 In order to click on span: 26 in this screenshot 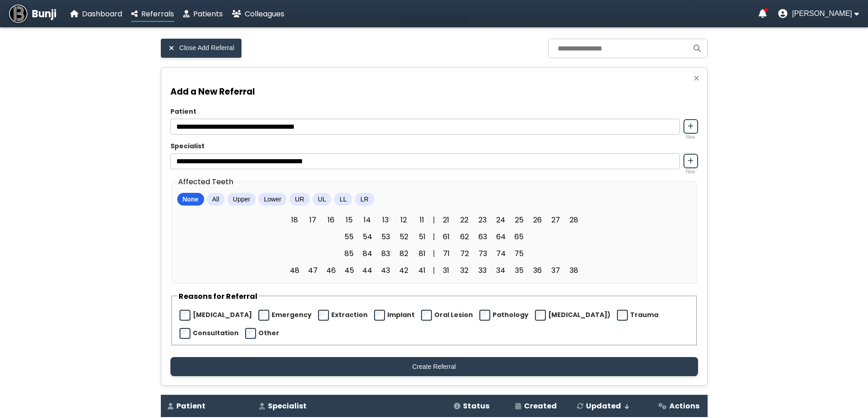, I will do `click(537, 220)`.